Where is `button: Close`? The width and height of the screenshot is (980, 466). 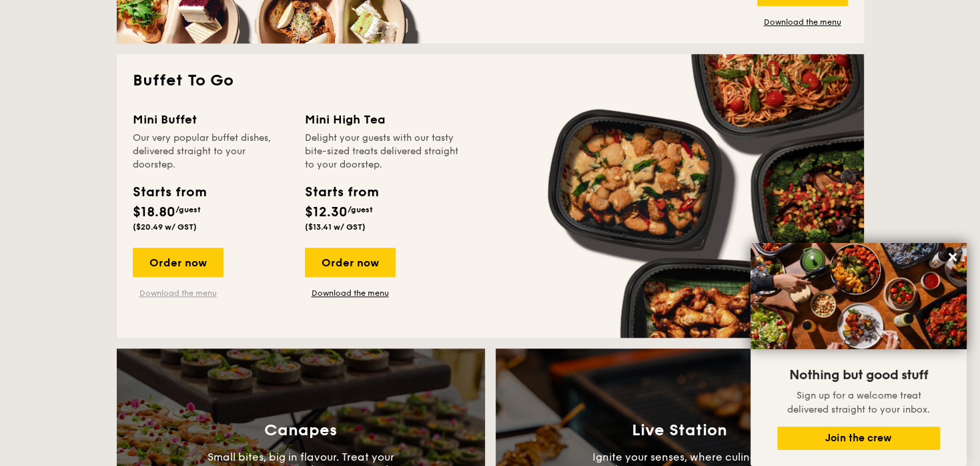
button: Close is located at coordinates (953, 258).